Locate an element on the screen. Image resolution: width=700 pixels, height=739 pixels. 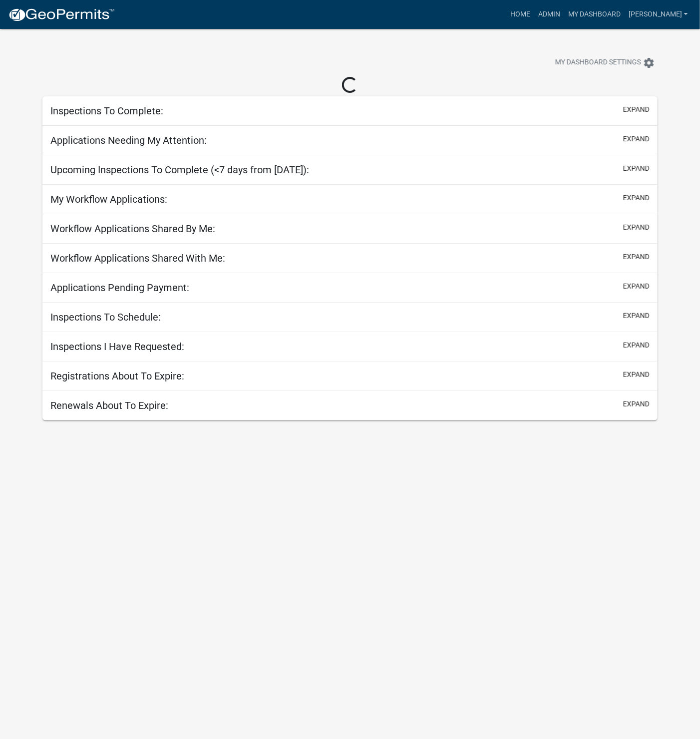
h5: Inspections To Complete: is located at coordinates (107, 111).